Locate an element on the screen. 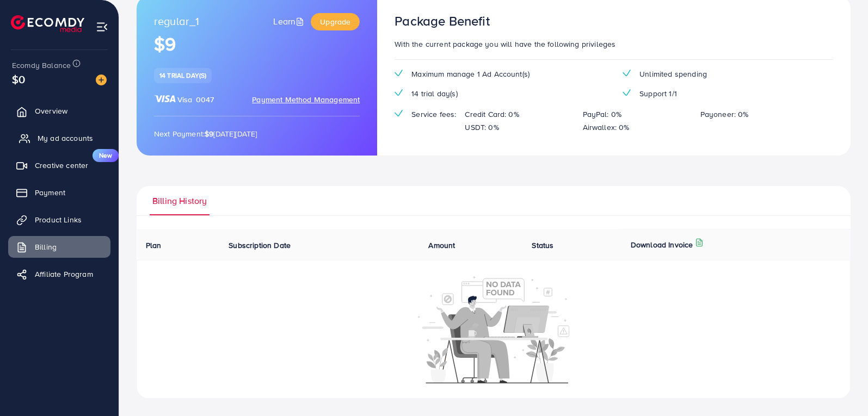 This screenshot has width=868, height=416. a: Billing is located at coordinates (60, 247).